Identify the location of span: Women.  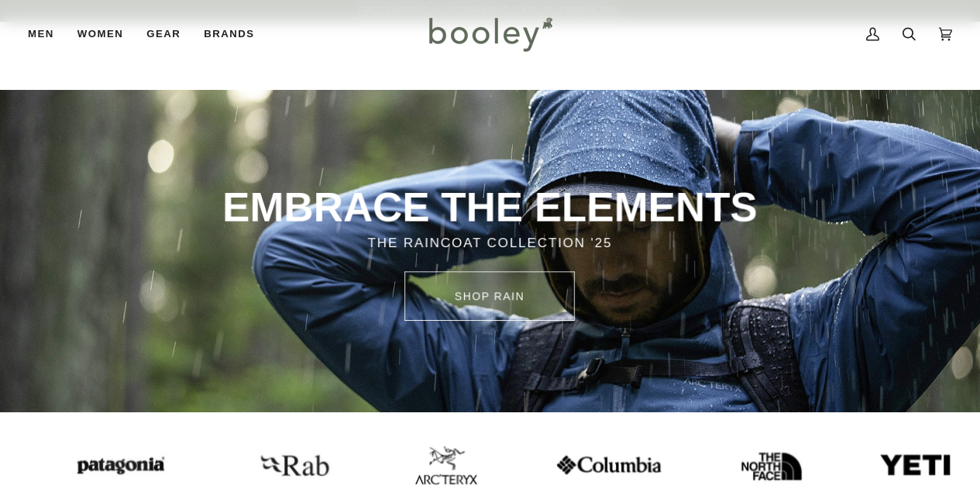
(100, 34).